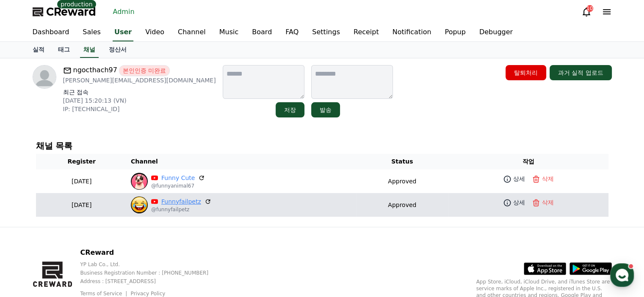 This screenshot has height=297, width=644. What do you see at coordinates (192, 33) in the screenshot?
I see `a: Channel` at bounding box center [192, 33].